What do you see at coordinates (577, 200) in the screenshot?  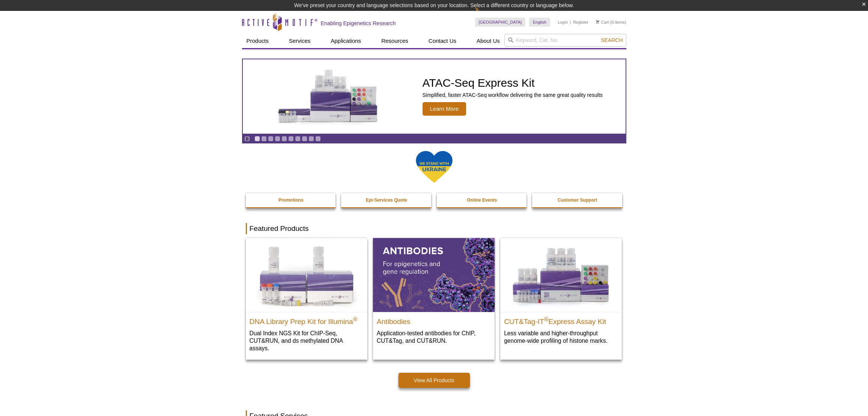 I see `strong: Customer Support` at bounding box center [577, 200].